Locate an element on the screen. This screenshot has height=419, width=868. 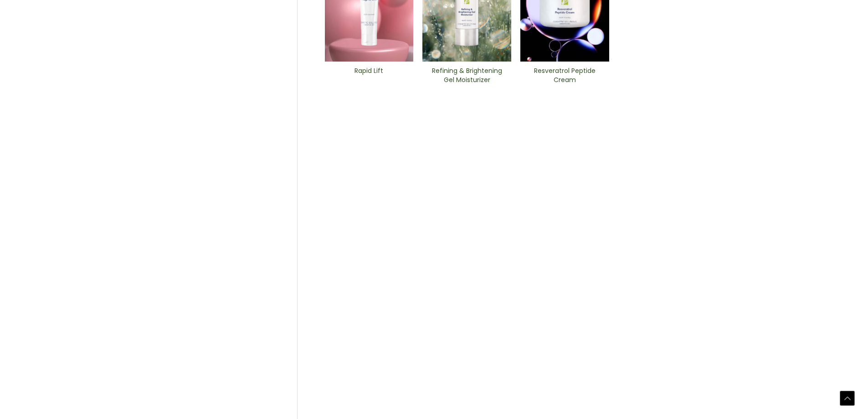
a: Refining & Brightening Gel Moisturizer is located at coordinates (467, 76).